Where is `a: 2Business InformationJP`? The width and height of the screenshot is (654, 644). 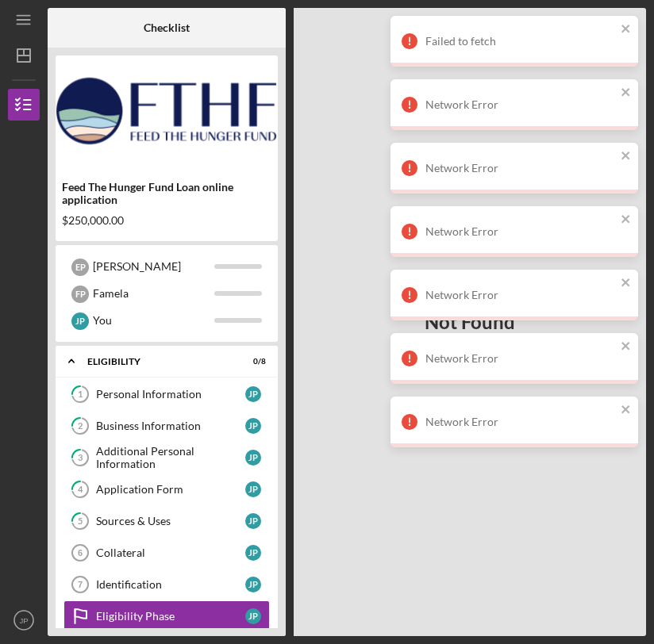 a: 2Business InformationJP is located at coordinates (166, 426).